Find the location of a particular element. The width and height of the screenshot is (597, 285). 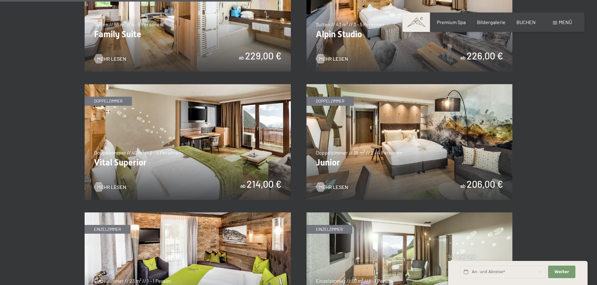

span: Schnellanfrage is located at coordinates (461, 257).